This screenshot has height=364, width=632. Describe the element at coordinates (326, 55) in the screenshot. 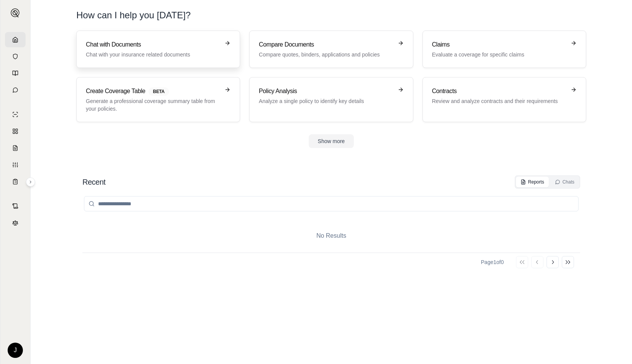

I see `p: Compare quotes, binders, applications and policies` at that location.